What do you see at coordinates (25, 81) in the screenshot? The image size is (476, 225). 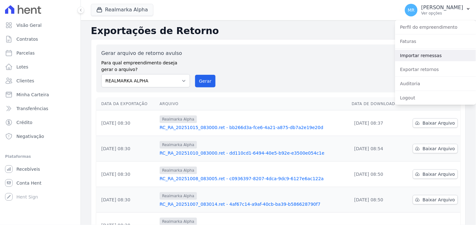 I see `span: Clientes` at bounding box center [25, 81].